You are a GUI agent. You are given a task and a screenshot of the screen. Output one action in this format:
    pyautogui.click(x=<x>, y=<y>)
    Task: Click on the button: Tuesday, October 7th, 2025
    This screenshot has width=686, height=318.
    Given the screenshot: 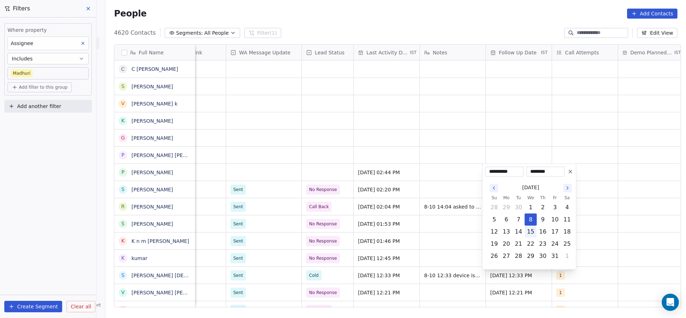 What is the action you would take?
    pyautogui.click(x=518, y=219)
    